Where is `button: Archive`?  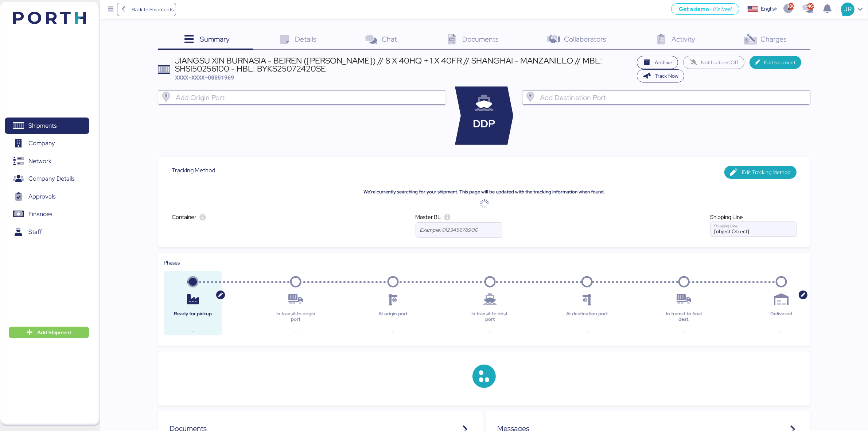
button: Archive is located at coordinates (658, 62).